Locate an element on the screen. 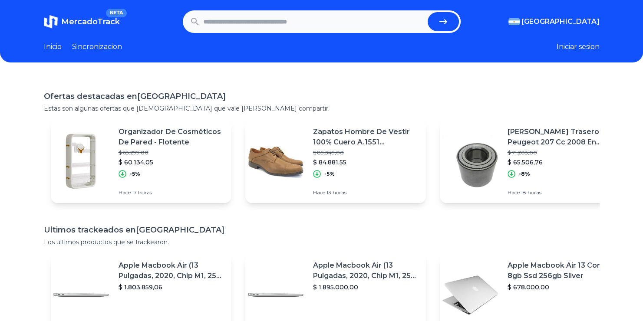  a: Inicio is located at coordinates (53, 47).